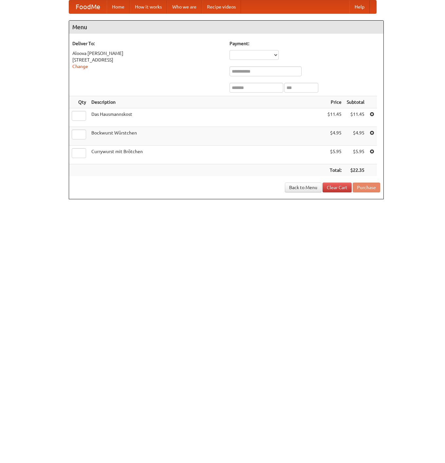 This screenshot has width=445, height=463. Describe the element at coordinates (88, 7) in the screenshot. I see `a: FoodMe` at that location.